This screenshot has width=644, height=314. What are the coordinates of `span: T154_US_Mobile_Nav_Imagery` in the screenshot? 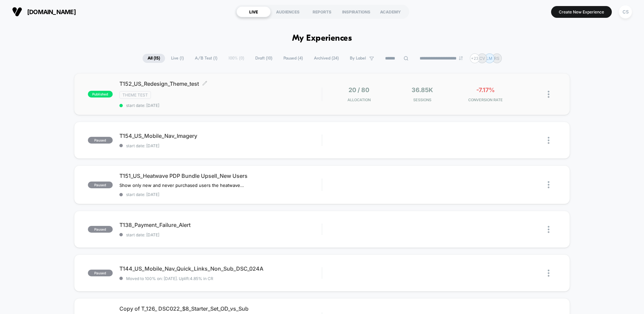 It's located at (220, 136).